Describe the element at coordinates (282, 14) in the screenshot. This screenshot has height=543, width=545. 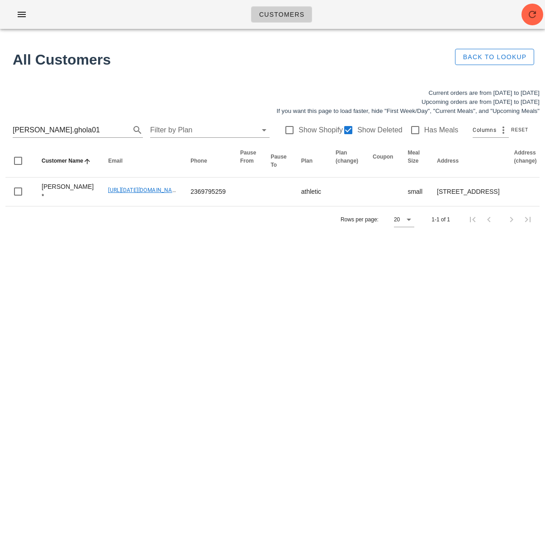
I see `span: Customers` at that location.